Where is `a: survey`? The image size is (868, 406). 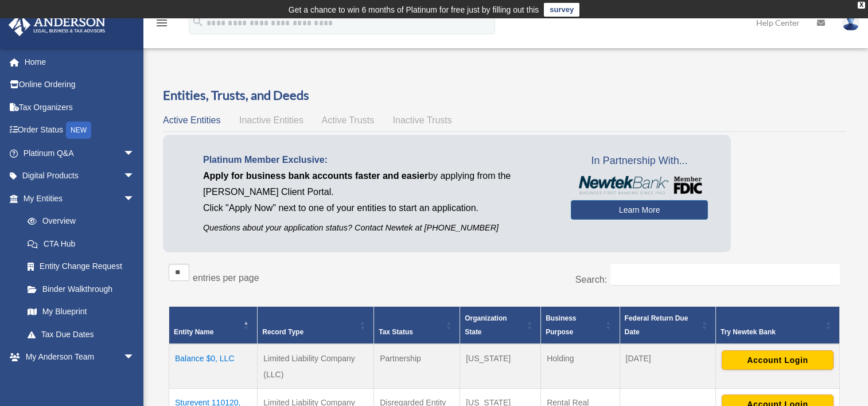
a: survey is located at coordinates (561, 10).